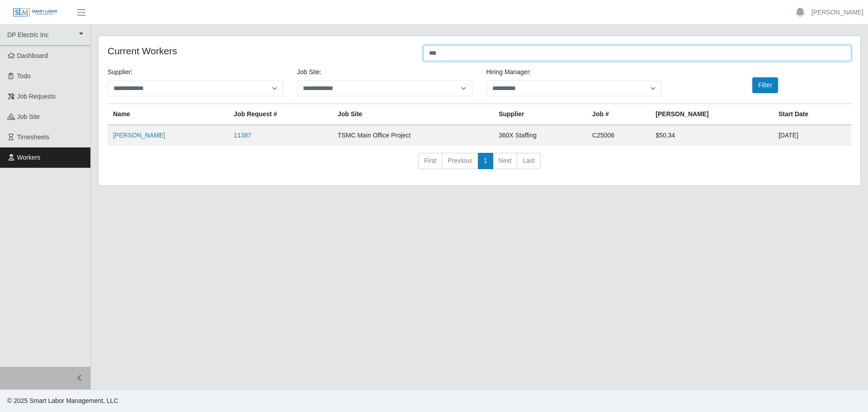  What do you see at coordinates (29, 116) in the screenshot?
I see `span: job site` at bounding box center [29, 116].